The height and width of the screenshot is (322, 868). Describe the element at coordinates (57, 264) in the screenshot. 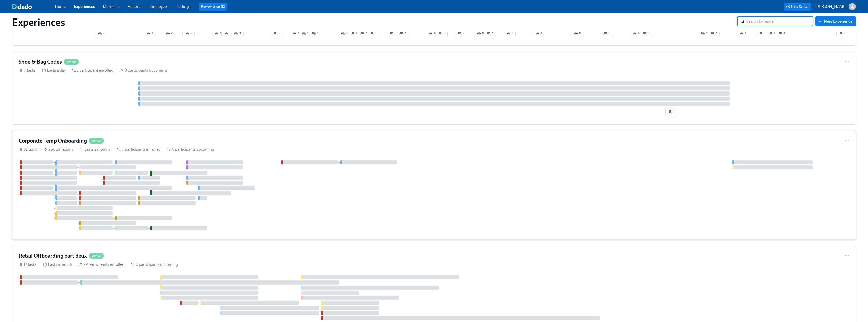

I see `div: Lasts a month` at that location.